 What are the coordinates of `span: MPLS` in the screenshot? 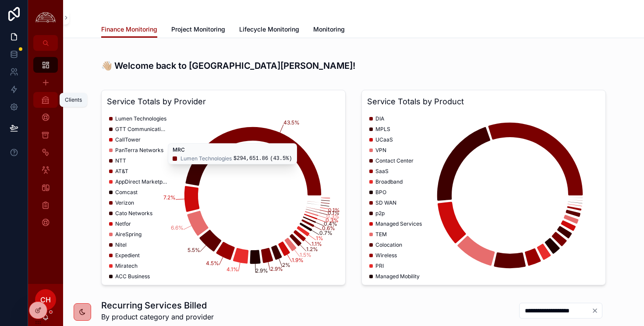 It's located at (383, 129).